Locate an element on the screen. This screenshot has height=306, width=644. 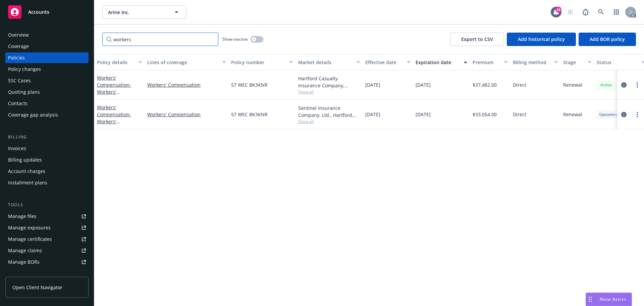
span: $37,482.00 is located at coordinates (485, 85).